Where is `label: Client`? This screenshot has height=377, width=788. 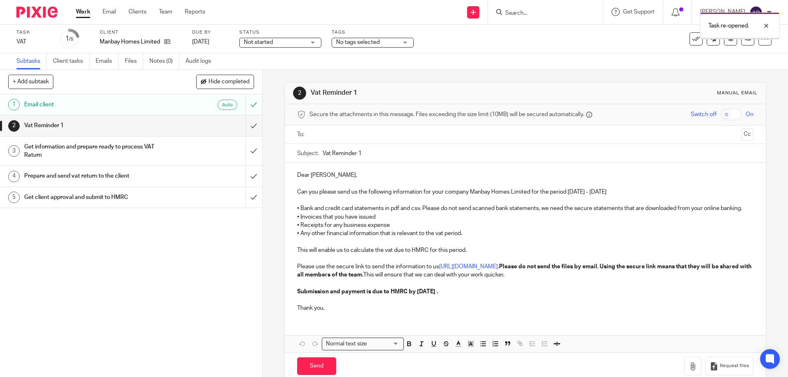 label: Client is located at coordinates (141, 32).